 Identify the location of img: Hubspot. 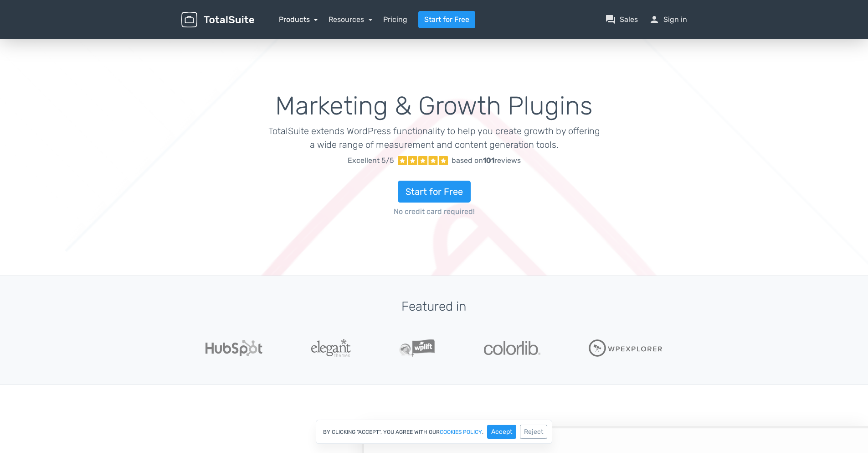
(234, 347).